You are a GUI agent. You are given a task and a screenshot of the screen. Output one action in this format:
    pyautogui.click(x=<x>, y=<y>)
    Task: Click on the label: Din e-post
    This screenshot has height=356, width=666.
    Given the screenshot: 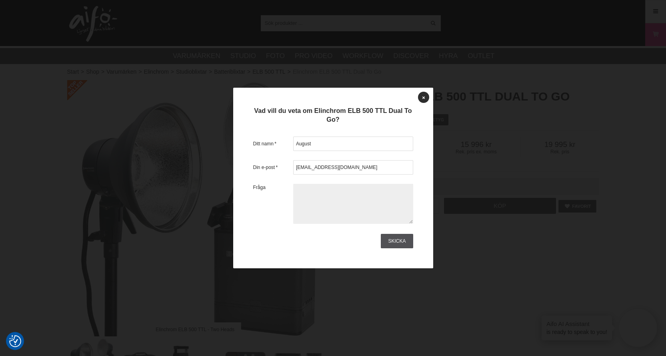 What is the action you would take?
    pyautogui.click(x=273, y=167)
    